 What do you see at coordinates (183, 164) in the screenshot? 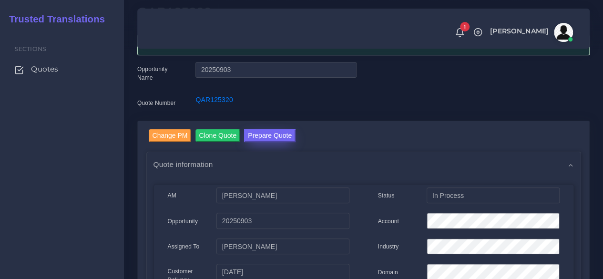
I see `span: Quote information` at bounding box center [183, 164].